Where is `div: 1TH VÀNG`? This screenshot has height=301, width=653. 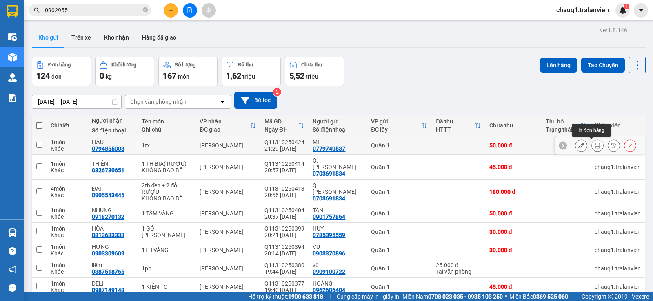
div: 1TH VÀNG is located at coordinates (166, 250).